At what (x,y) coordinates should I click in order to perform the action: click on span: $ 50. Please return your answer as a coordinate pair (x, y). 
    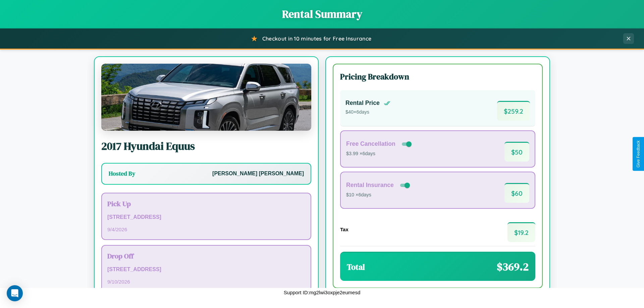
    Looking at the image, I should click on (517, 151).